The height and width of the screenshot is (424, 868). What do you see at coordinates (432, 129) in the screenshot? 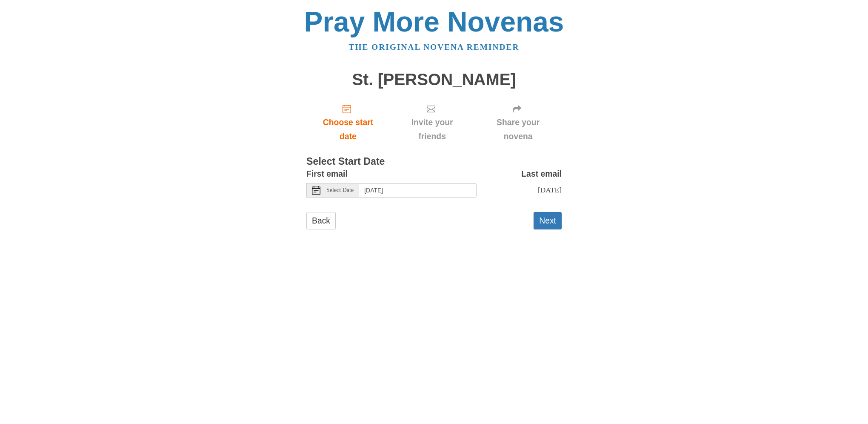
I see `span: Invite your friends` at bounding box center [432, 129].